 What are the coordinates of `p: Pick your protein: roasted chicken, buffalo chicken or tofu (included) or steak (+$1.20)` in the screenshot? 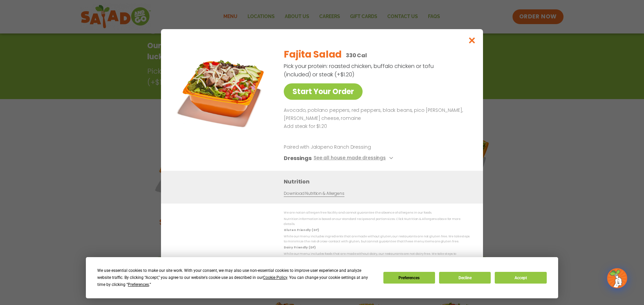 It's located at (359, 70).